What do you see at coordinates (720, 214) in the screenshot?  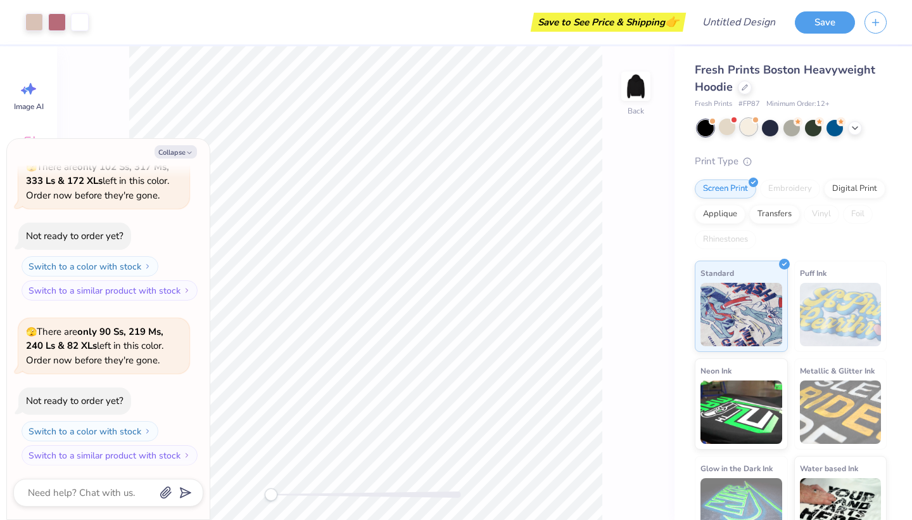 I see `div: Applique` at bounding box center [720, 214].